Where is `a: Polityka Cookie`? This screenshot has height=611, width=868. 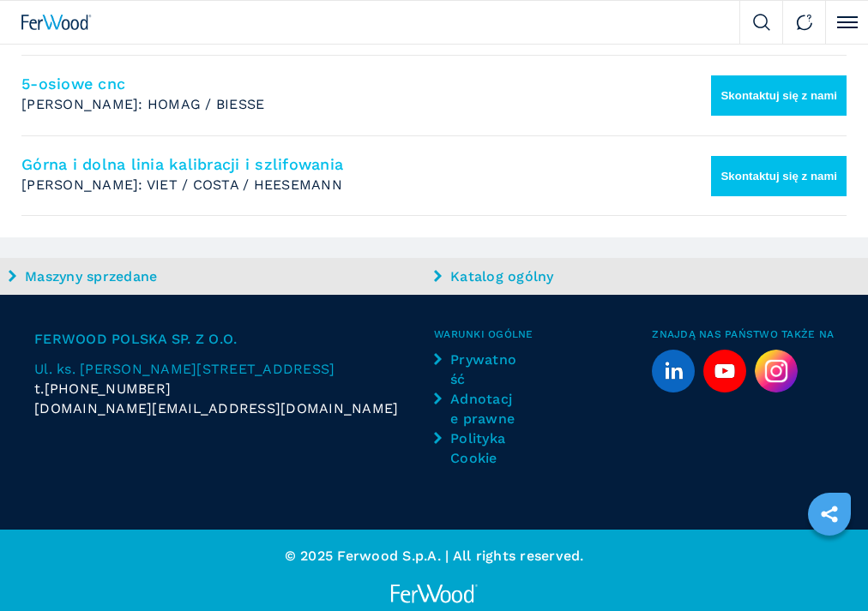
a: Polityka Cookie is located at coordinates (476, 448).